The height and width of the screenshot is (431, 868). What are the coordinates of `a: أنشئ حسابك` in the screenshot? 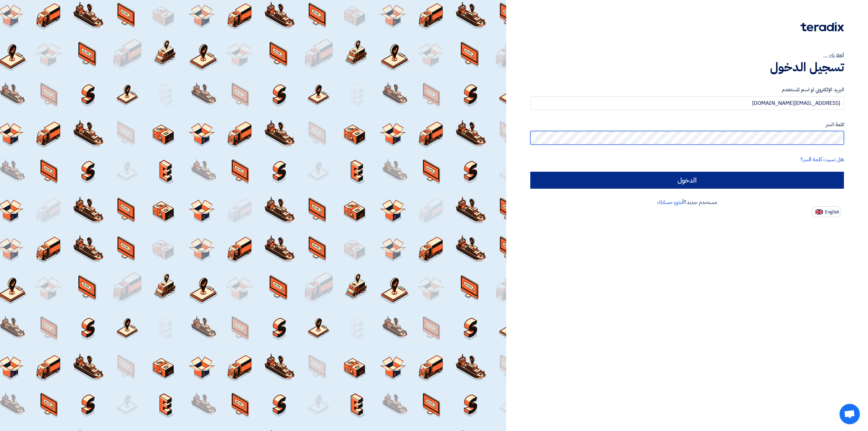 It's located at (670, 202).